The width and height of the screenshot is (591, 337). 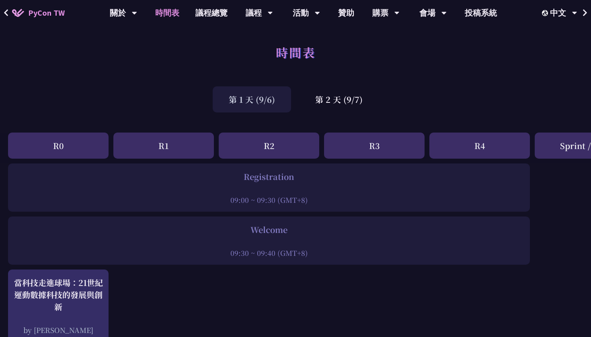 What do you see at coordinates (252, 99) in the screenshot?
I see `div: 第 1 天 (9/6)` at bounding box center [252, 99].